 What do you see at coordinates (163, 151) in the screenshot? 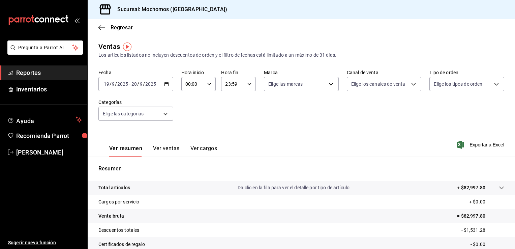
I see `div: navigation tabs` at bounding box center [163, 151].